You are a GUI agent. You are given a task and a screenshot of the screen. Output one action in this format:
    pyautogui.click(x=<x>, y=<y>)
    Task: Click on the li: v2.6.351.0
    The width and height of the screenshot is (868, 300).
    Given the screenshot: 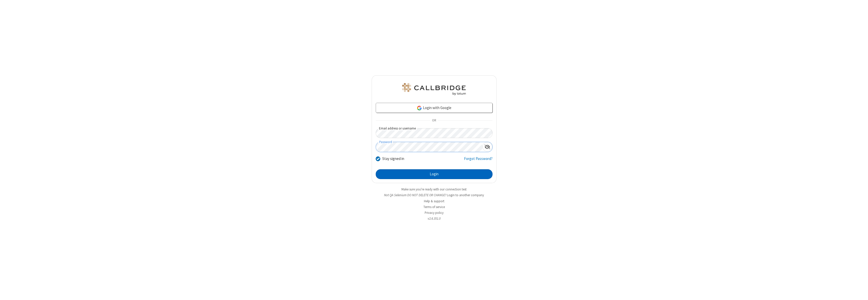 What is the action you would take?
    pyautogui.click(x=434, y=219)
    